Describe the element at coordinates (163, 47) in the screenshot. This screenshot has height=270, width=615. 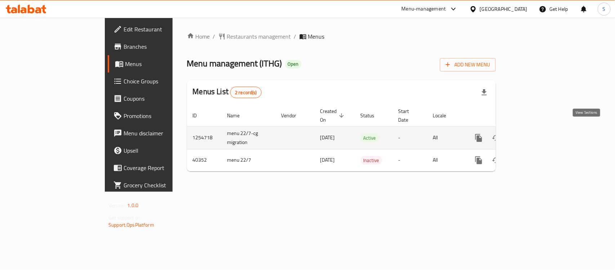
I see `span: Branches` at that location.